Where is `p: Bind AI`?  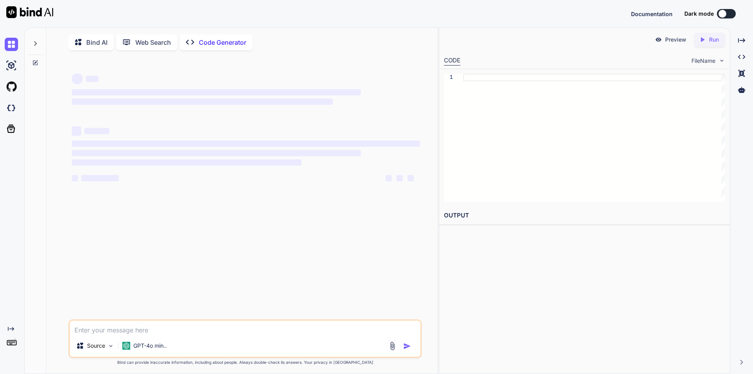 p: Bind AI is located at coordinates (97, 42).